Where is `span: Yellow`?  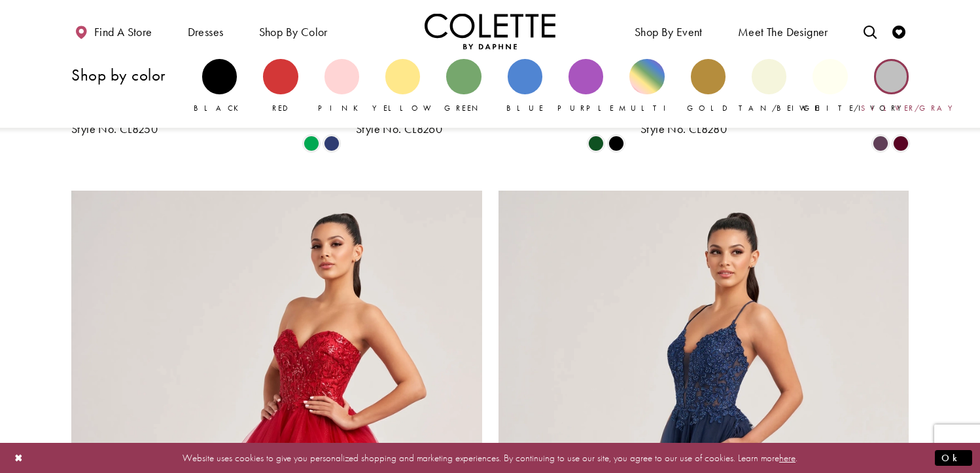 span: Yellow is located at coordinates (405, 108).